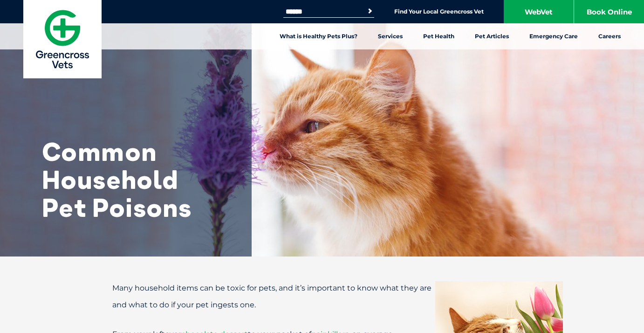 This screenshot has width=644, height=333. I want to click on button: Search, so click(370, 11).